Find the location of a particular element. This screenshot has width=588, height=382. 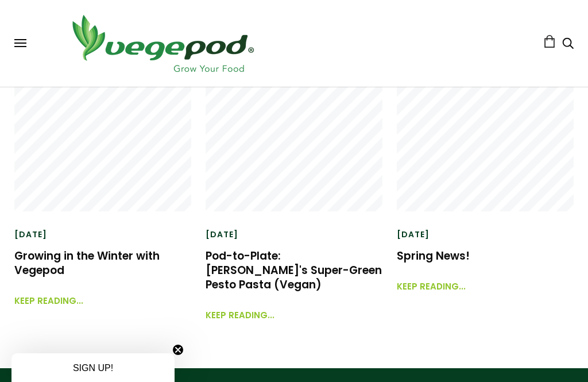

a: Spring News! is located at coordinates (433, 256).